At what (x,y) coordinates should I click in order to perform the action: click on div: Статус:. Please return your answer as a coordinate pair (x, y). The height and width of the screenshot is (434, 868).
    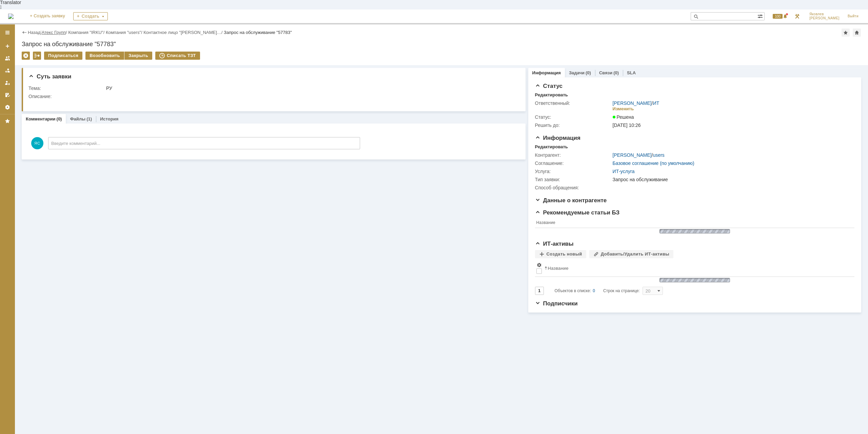
    Looking at the image, I should click on (573, 117).